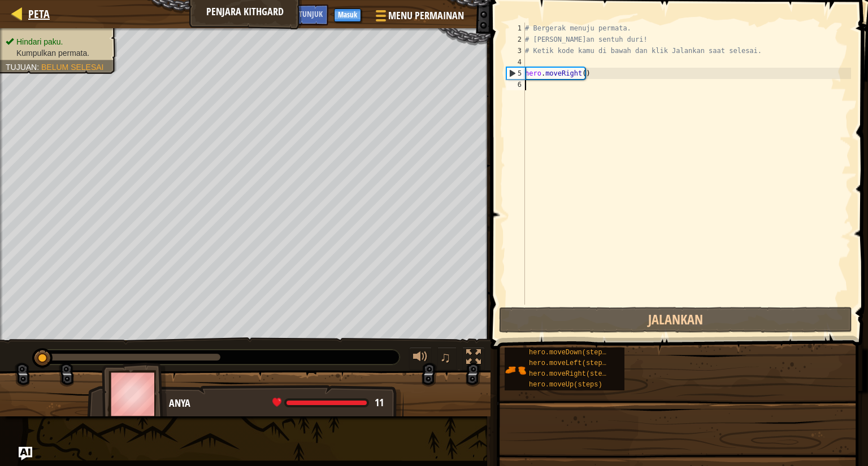  What do you see at coordinates (36, 14) in the screenshot?
I see `a: Peta` at bounding box center [36, 14].